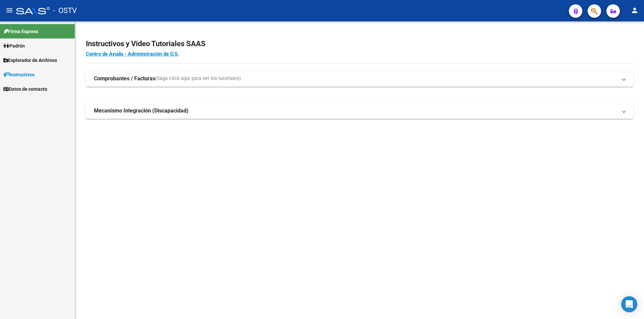  I want to click on div: Open Intercom Messenger, so click(629, 304).